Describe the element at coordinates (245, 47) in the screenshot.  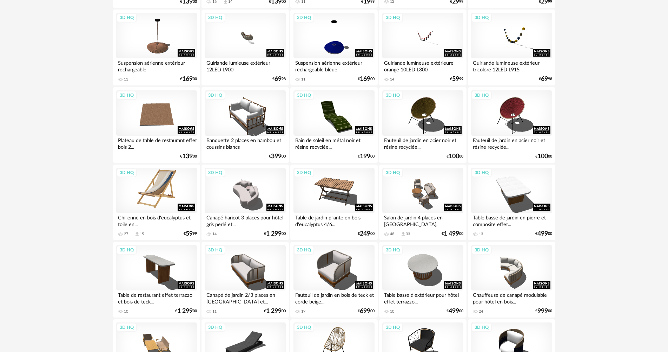
I see `a: 3D HQ Guirlande lumieuse extérieur 12LED L900 €6998` at that location.